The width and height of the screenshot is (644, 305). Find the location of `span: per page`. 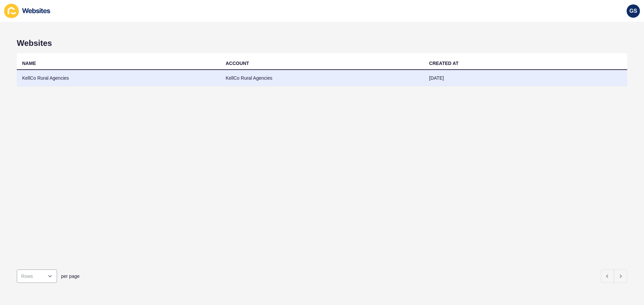

span: per page is located at coordinates (70, 276).